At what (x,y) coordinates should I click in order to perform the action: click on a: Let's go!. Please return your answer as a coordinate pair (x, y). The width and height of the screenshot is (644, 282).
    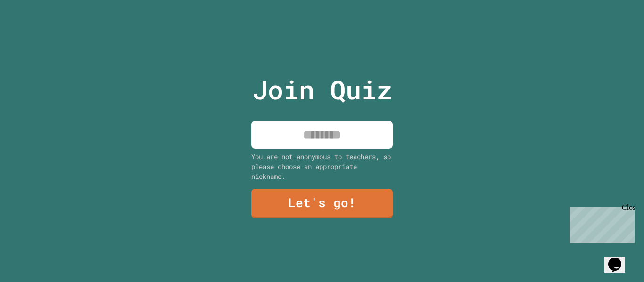
    Looking at the image, I should click on (322, 203).